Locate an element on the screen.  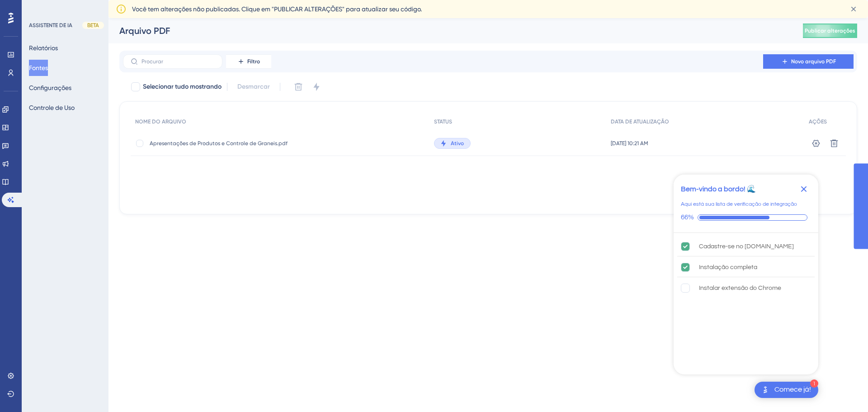
font: Desmarcar is located at coordinates (254, 86).